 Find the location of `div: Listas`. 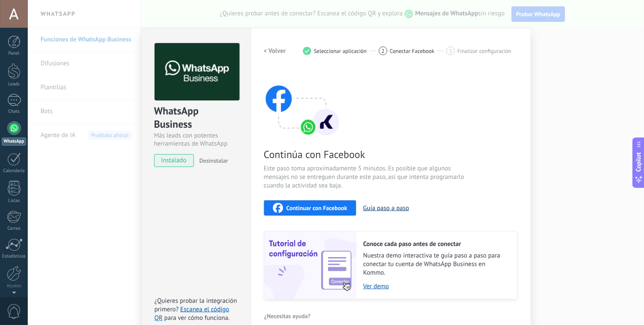

div: Listas is located at coordinates (14, 201).